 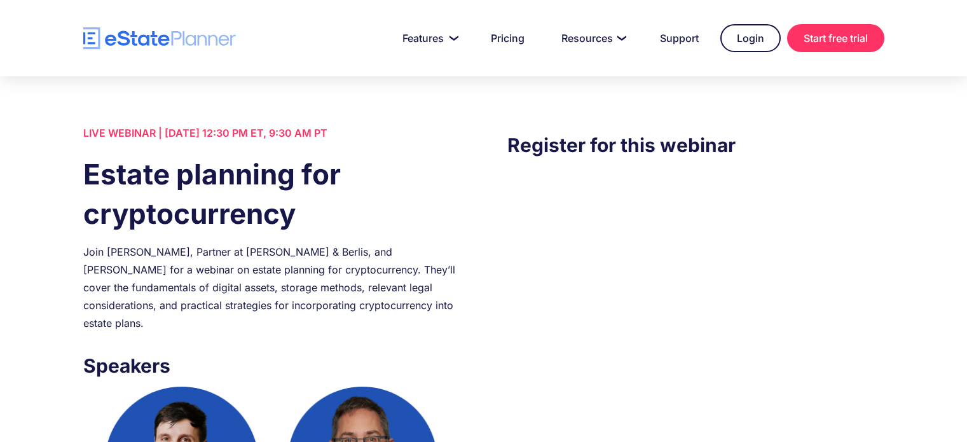 I want to click on a: Resources, so click(x=592, y=38).